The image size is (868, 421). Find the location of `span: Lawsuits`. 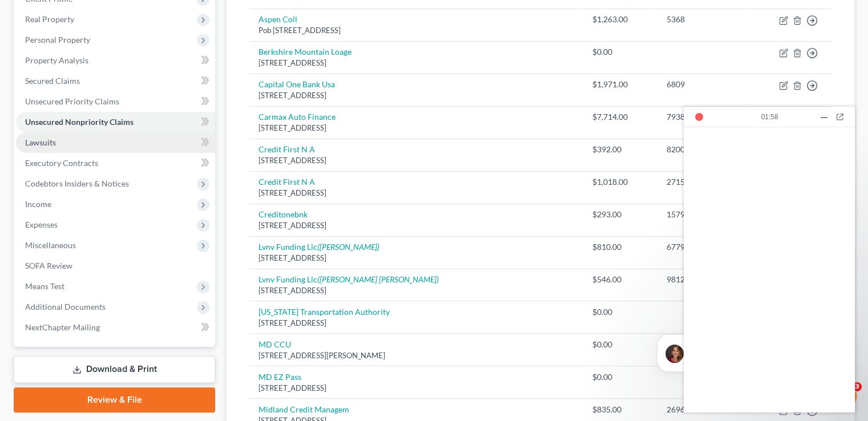

span: Lawsuits is located at coordinates (41, 142).